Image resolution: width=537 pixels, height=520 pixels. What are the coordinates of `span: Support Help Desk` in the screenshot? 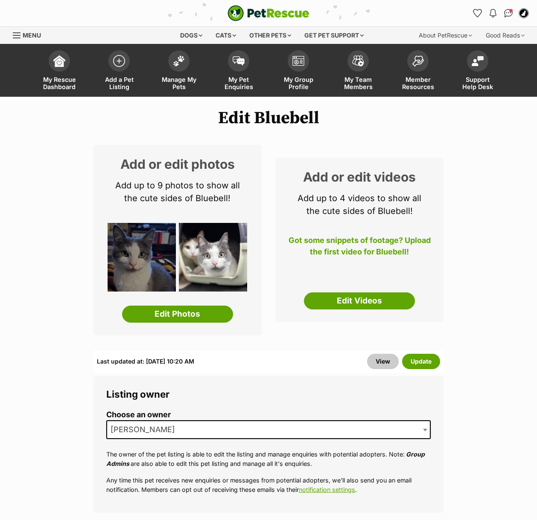 It's located at (477, 83).